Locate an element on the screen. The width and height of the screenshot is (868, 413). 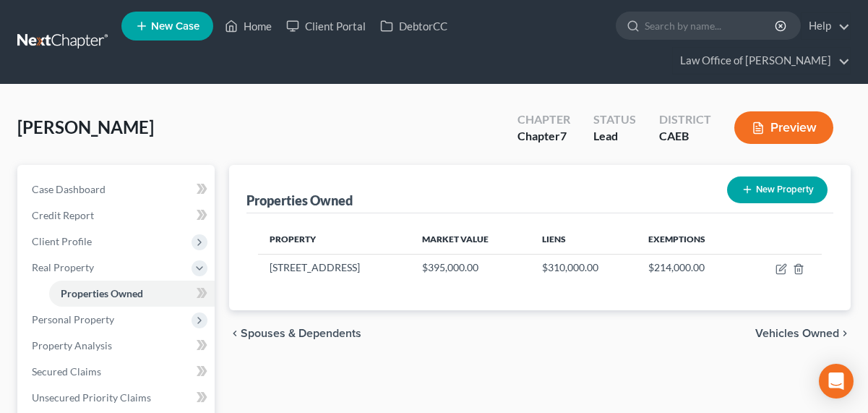
div: District is located at coordinates (685, 119).